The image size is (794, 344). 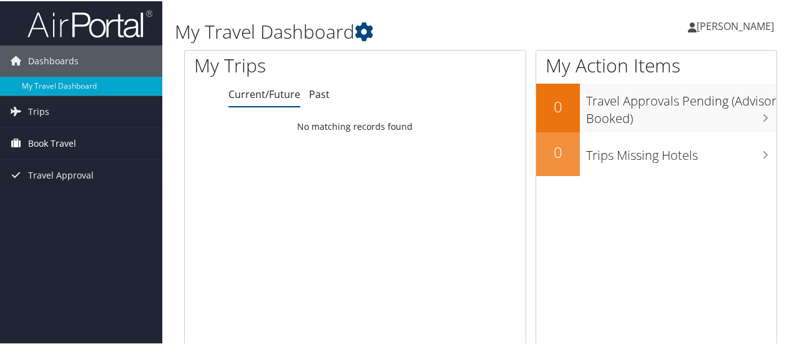 What do you see at coordinates (53, 60) in the screenshot?
I see `span: Dashboards` at bounding box center [53, 60].